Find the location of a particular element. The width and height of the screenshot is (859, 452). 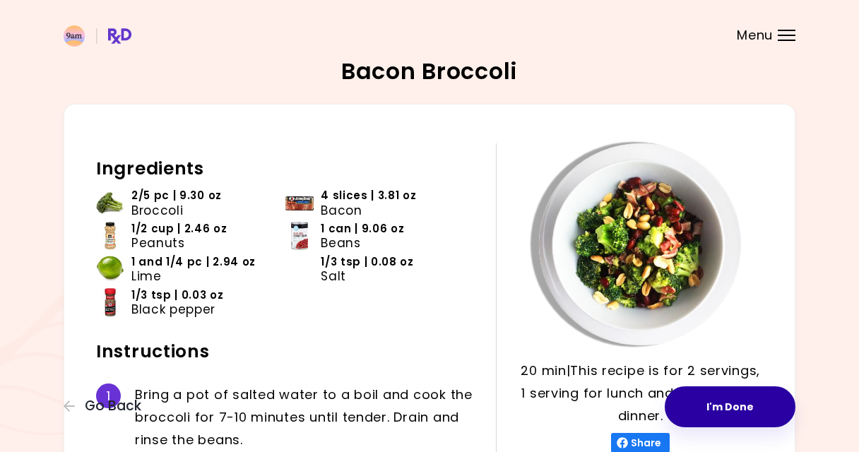

span: Broccoli is located at coordinates (157, 210).